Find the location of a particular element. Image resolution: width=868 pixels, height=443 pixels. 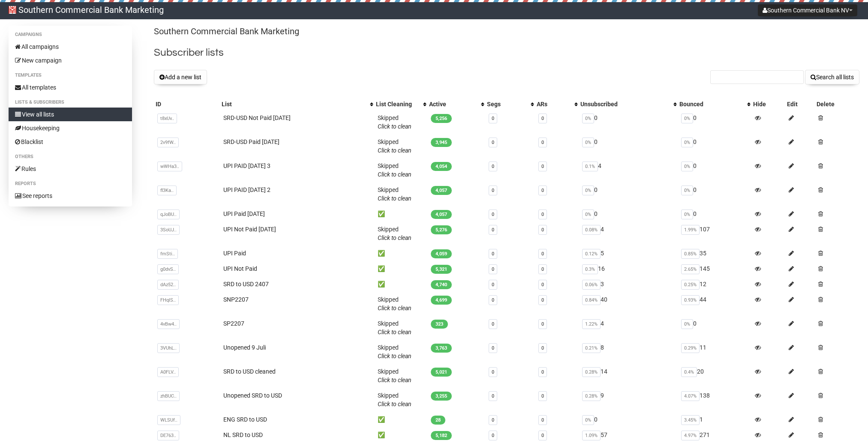

div: ID is located at coordinates (187, 104).